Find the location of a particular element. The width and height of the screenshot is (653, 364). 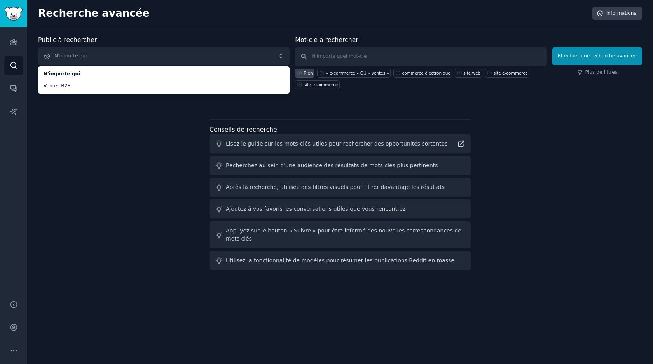

font: Rien is located at coordinates (308, 73).